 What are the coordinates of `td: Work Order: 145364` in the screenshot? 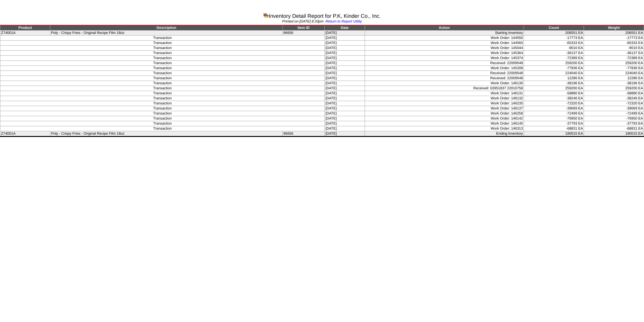 It's located at (444, 53).